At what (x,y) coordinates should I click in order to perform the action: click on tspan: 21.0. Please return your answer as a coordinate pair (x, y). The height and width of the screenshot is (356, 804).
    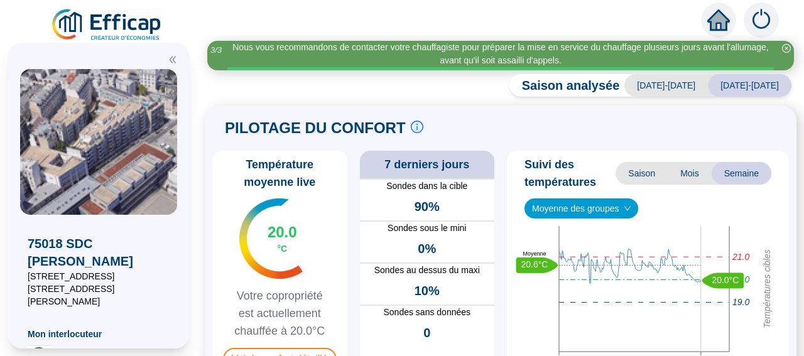
    Looking at the image, I should click on (741, 257).